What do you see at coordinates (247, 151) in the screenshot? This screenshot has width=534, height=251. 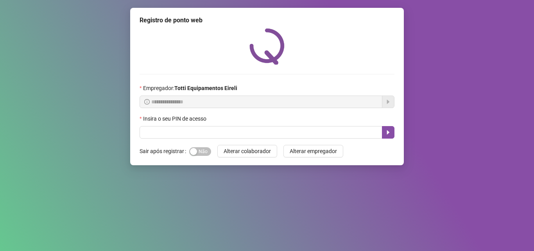 I see `span: Alterar colaborador` at bounding box center [247, 151].